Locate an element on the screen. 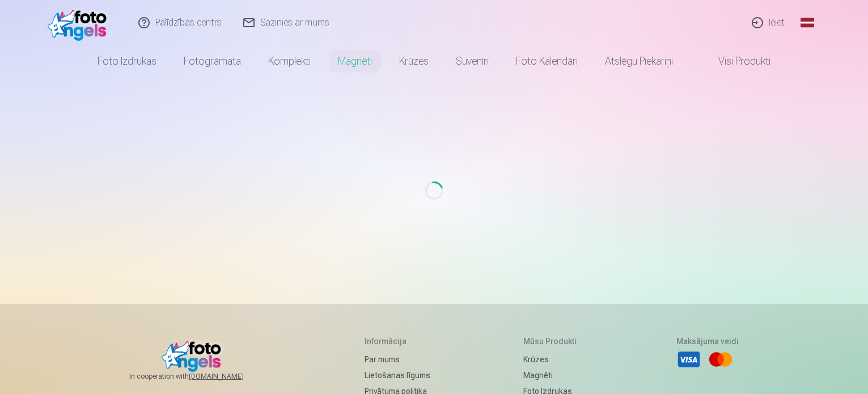 This screenshot has width=868, height=394. span: In cooperation with is located at coordinates (200, 377).